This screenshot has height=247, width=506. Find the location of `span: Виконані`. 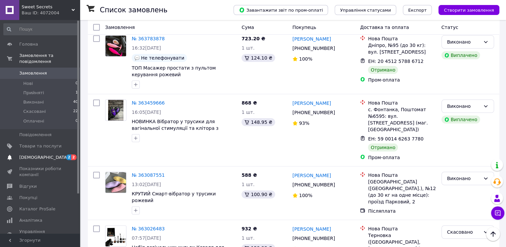

span: Виконані is located at coordinates (34, 102).